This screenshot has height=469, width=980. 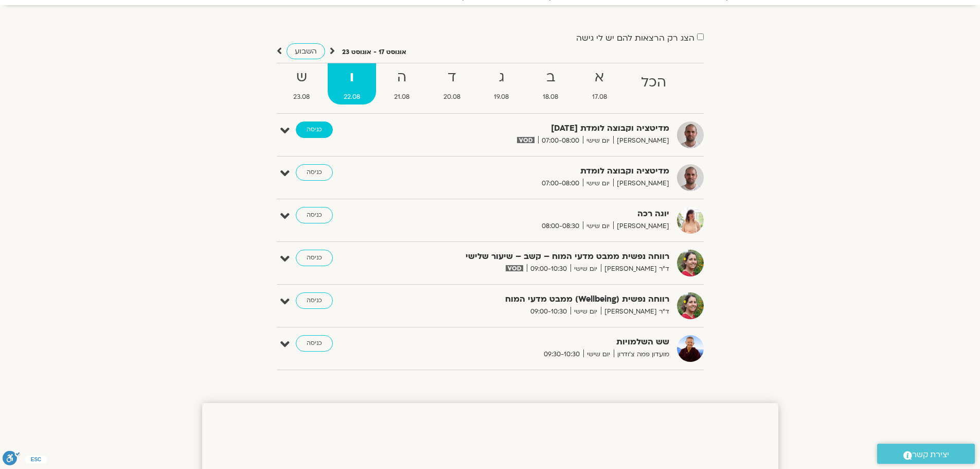 What do you see at coordinates (306, 51) in the screenshot?
I see `a: השבוע` at bounding box center [306, 51].